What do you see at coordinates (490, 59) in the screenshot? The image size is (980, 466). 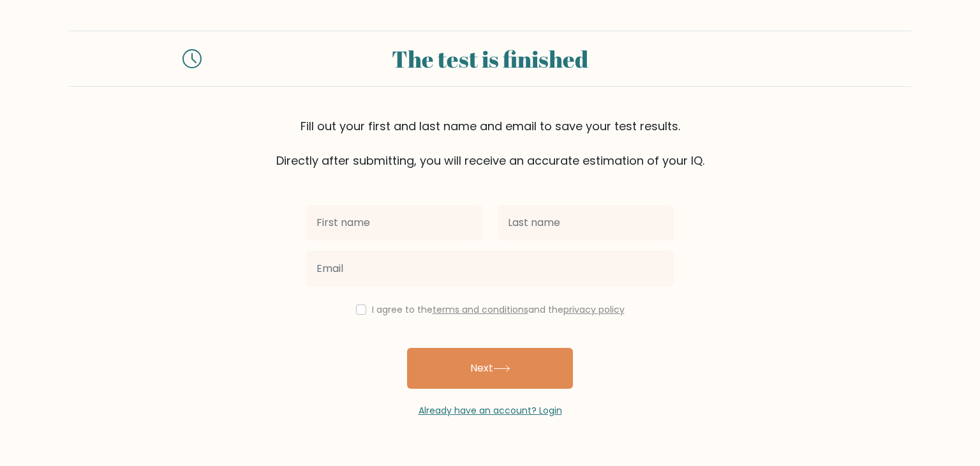 I see `div: The test is finished` at bounding box center [490, 59].